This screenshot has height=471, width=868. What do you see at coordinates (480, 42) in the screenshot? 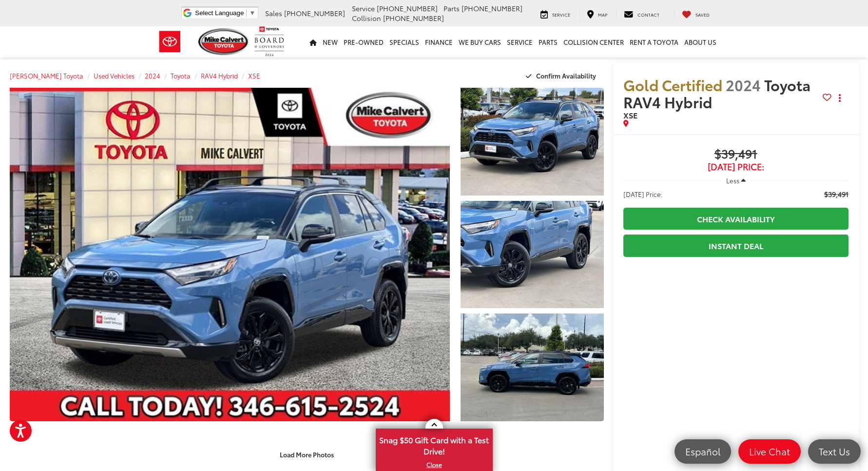
I see `a: WE BUY CARS` at bounding box center [480, 42].